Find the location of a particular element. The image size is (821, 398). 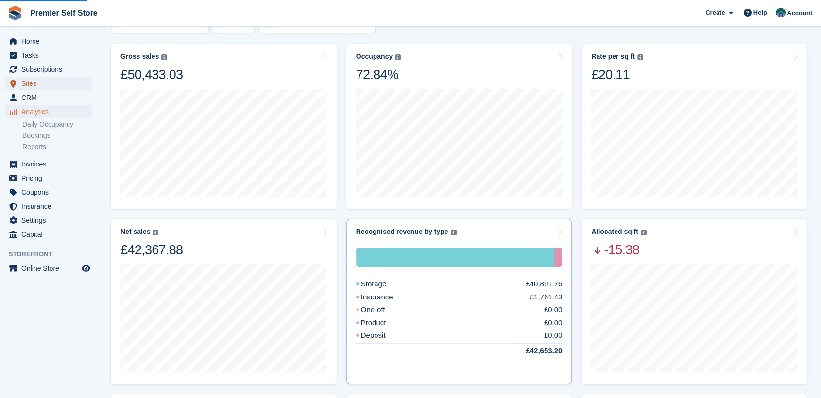

span: Insurance is located at coordinates (51, 206).